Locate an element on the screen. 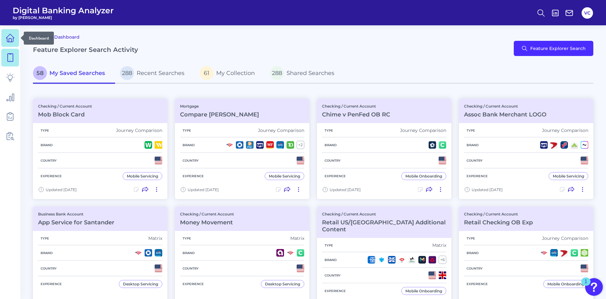  span: Feature Explorer Search is located at coordinates (557, 48).